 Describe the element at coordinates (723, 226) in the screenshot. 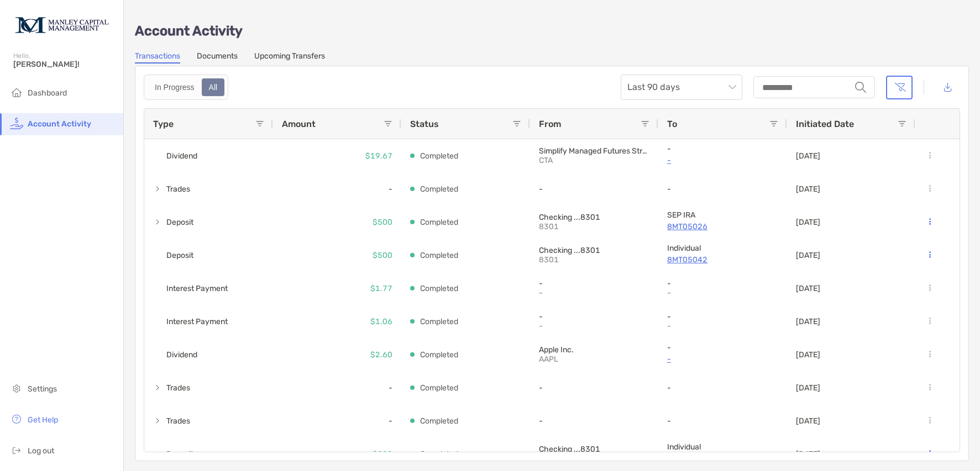

I see `a: 8MT05026` at that location.